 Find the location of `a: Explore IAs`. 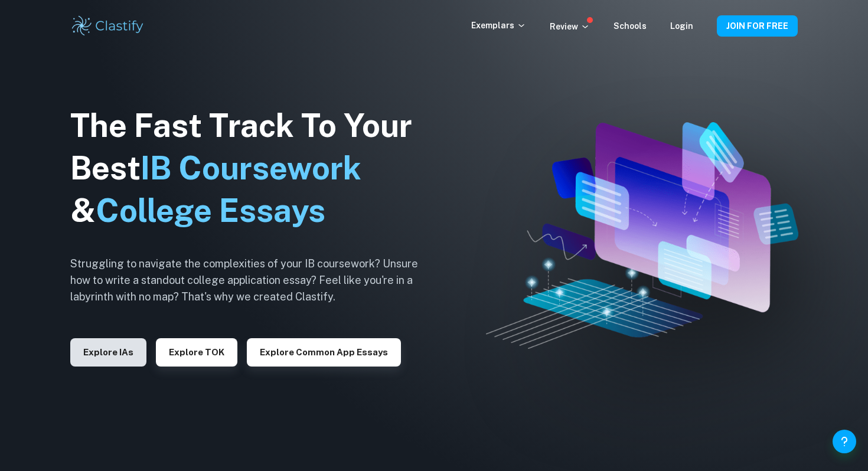

a: Explore IAs is located at coordinates (108, 351).